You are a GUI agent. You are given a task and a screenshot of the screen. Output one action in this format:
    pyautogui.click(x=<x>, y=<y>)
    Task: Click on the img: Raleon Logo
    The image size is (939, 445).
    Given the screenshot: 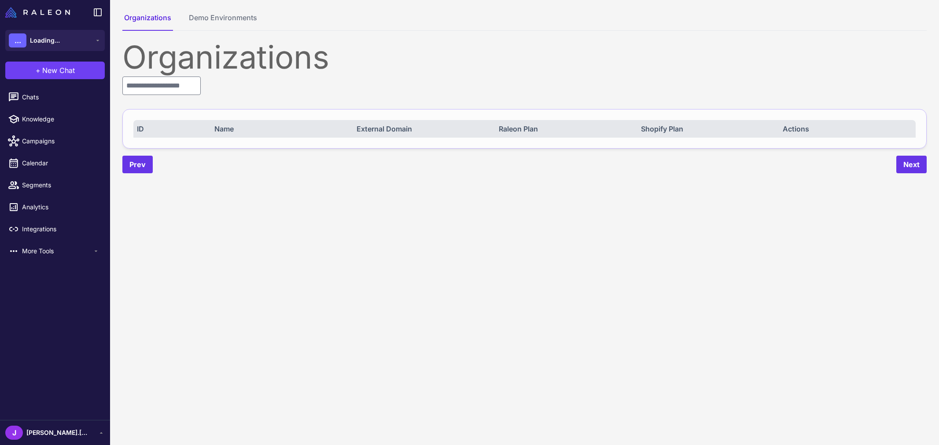 What is the action you would take?
    pyautogui.click(x=37, y=12)
    